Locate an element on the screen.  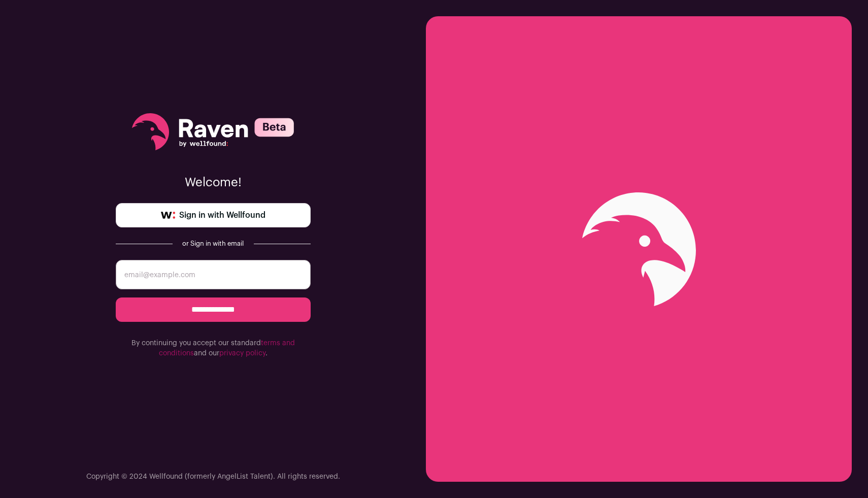
span: Sign in with Wellfound is located at coordinates (222, 215).